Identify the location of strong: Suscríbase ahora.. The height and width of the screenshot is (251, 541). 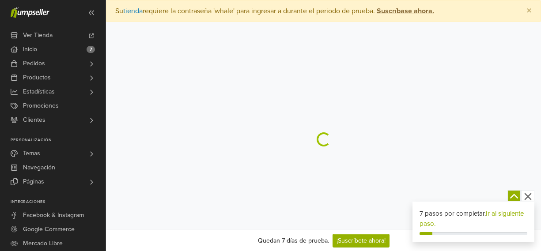
(405, 11).